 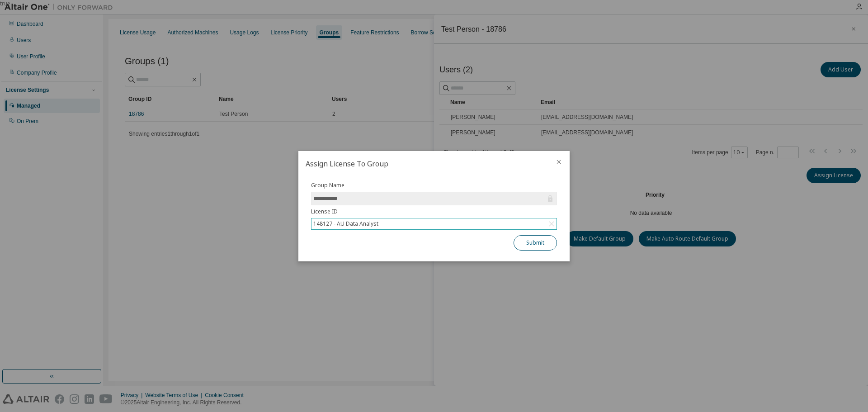 What do you see at coordinates (559, 162) in the screenshot?
I see `button: close` at bounding box center [559, 162].